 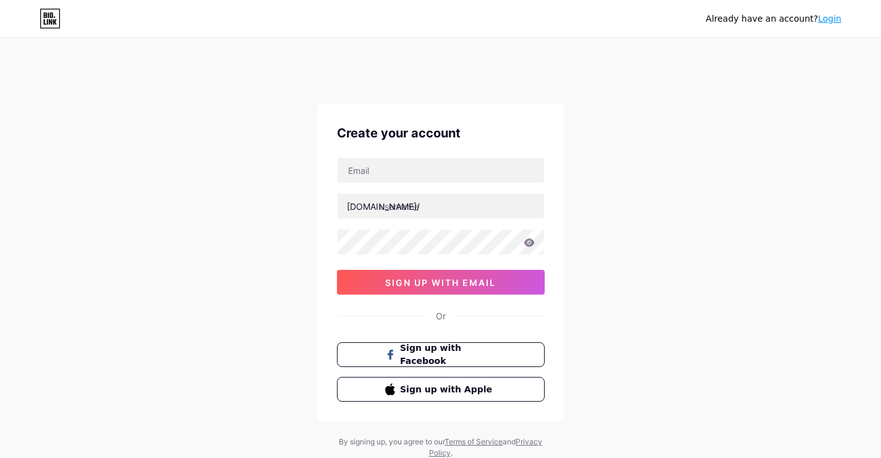 I want to click on input: Email, so click(x=441, y=170).